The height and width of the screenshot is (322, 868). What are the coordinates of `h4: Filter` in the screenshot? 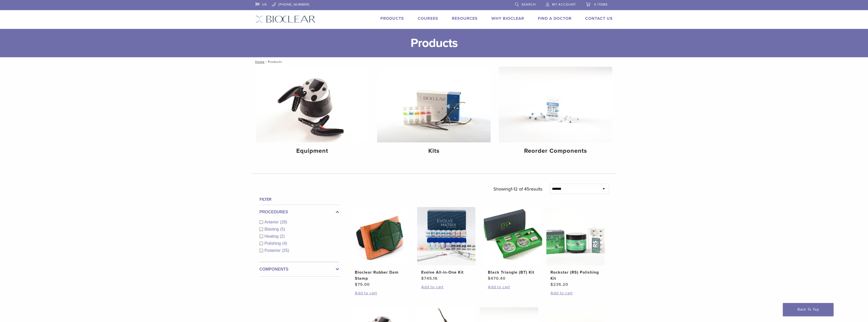 It's located at (299, 200).